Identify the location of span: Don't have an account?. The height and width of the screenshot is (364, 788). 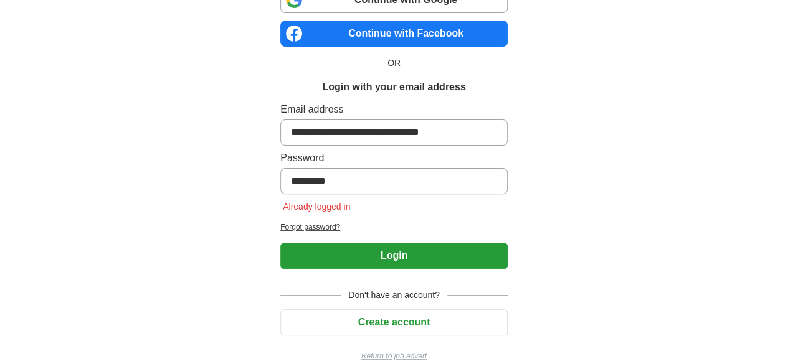
(394, 295).